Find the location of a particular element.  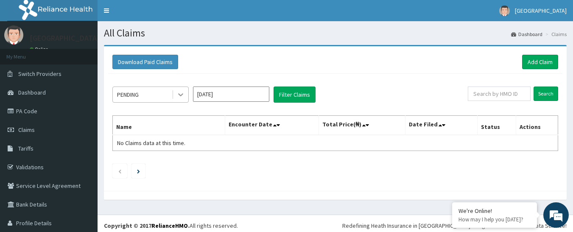

th: Status is located at coordinates (496, 126).